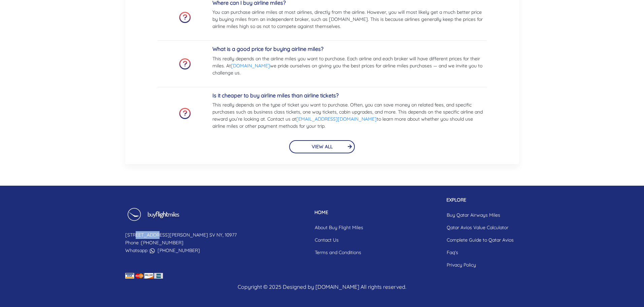 This screenshot has width=644, height=307. What do you see at coordinates (339, 212) in the screenshot?
I see `p: HOME` at bounding box center [339, 212].